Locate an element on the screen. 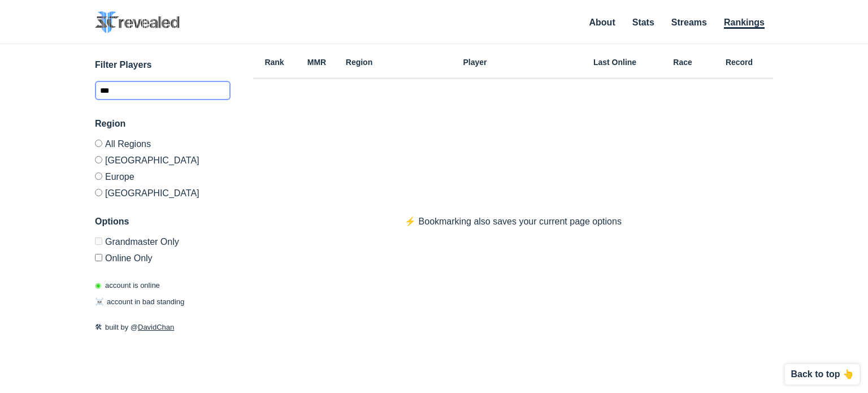 The height and width of the screenshot is (393, 868). h6: Rank is located at coordinates (274, 62).